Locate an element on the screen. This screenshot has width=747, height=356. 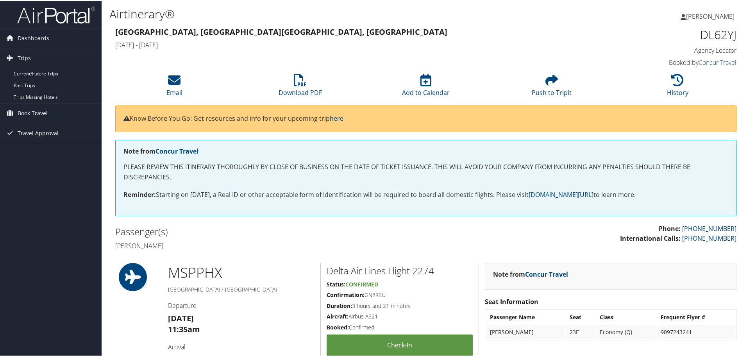
th: Passenger Name is located at coordinates (525, 316).